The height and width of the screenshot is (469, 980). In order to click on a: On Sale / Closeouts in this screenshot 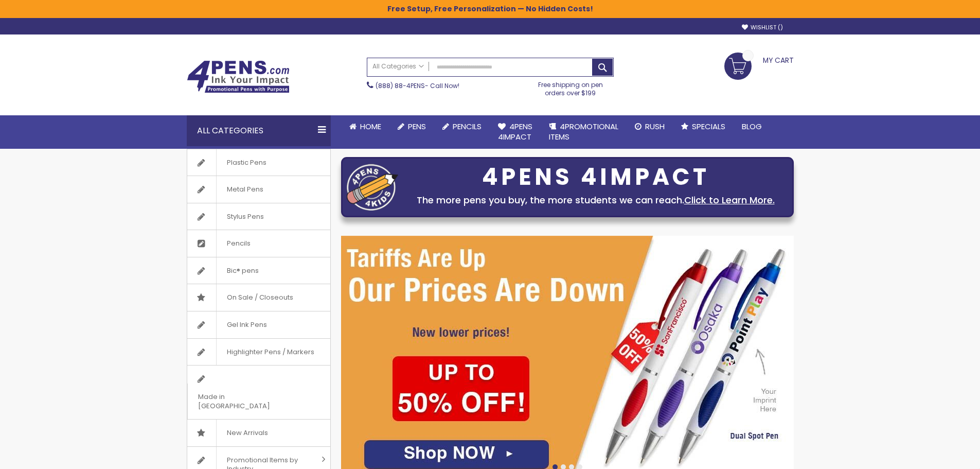, I will do `click(259, 297)`.